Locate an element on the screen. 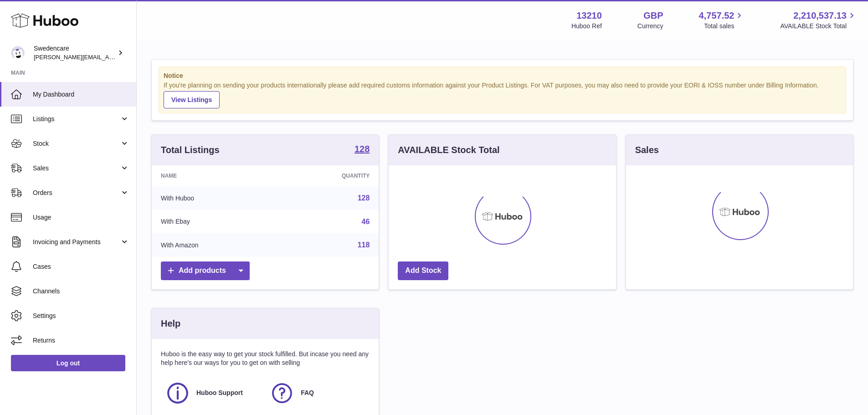  h3: AVAILABLE Stock Total is located at coordinates (448, 150).